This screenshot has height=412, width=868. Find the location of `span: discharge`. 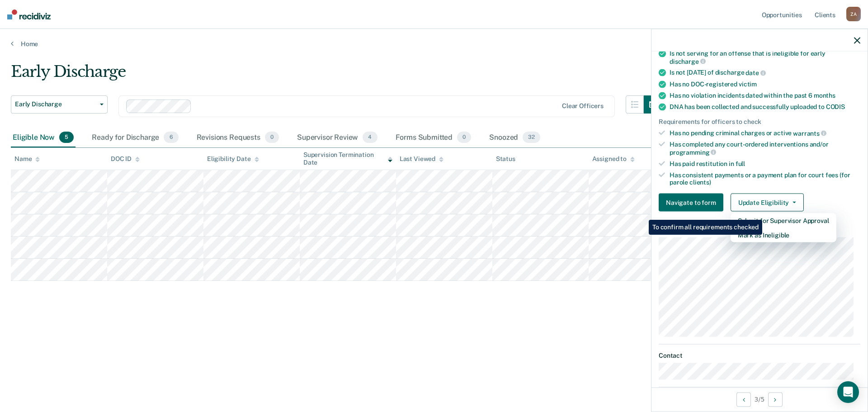

span: discharge is located at coordinates (688, 61).